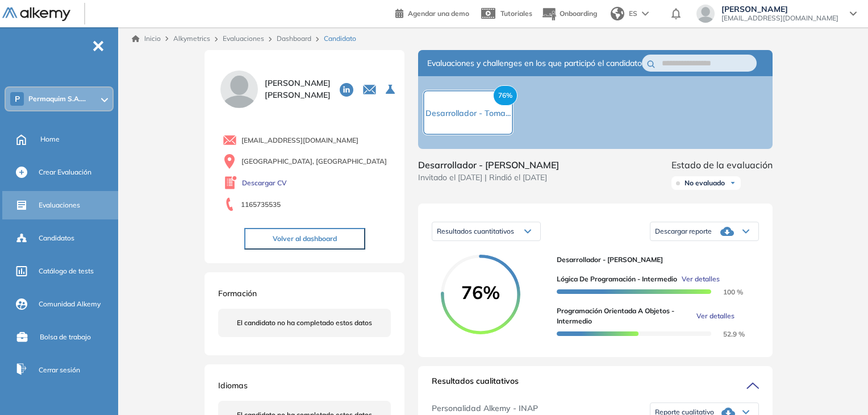 The height and width of the screenshot is (415, 868). What do you see at coordinates (17, 99) in the screenshot?
I see `span: P` at bounding box center [17, 99].